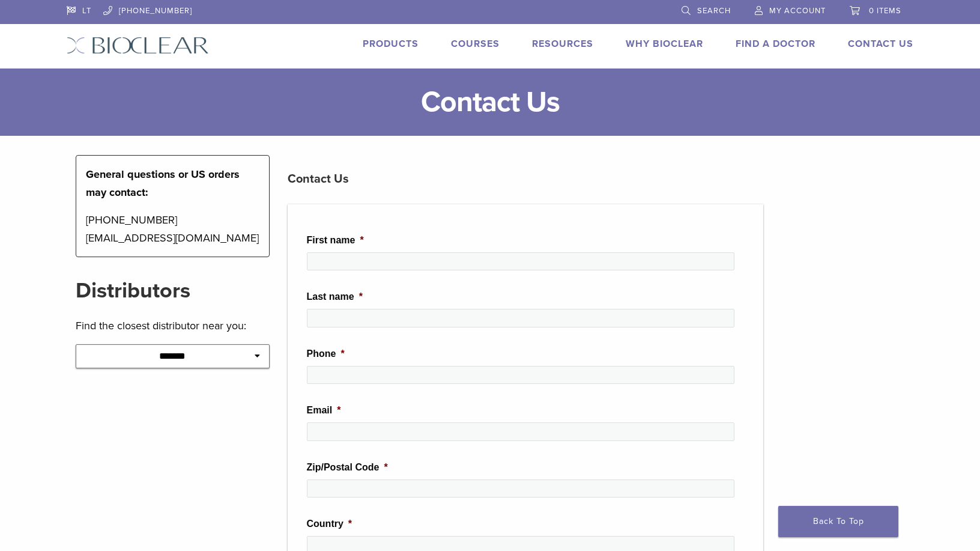 Image resolution: width=980 pixels, height=551 pixels. What do you see at coordinates (563, 44) in the screenshot?
I see `a: Resources` at bounding box center [563, 44].